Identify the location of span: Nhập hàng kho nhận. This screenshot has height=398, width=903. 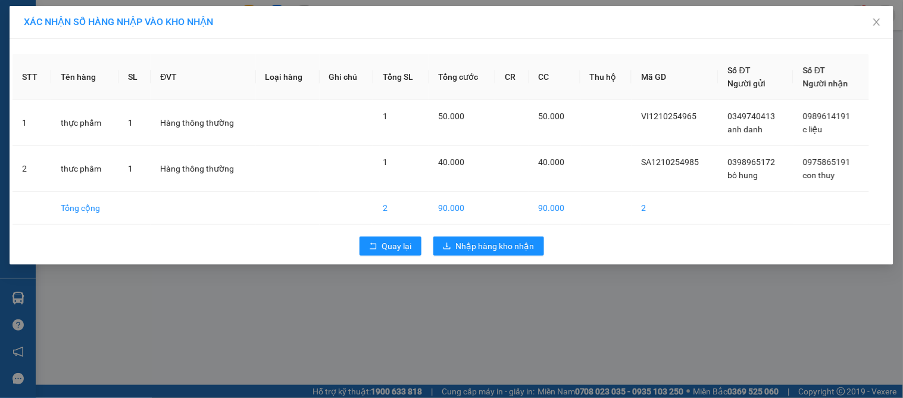
(495, 246).